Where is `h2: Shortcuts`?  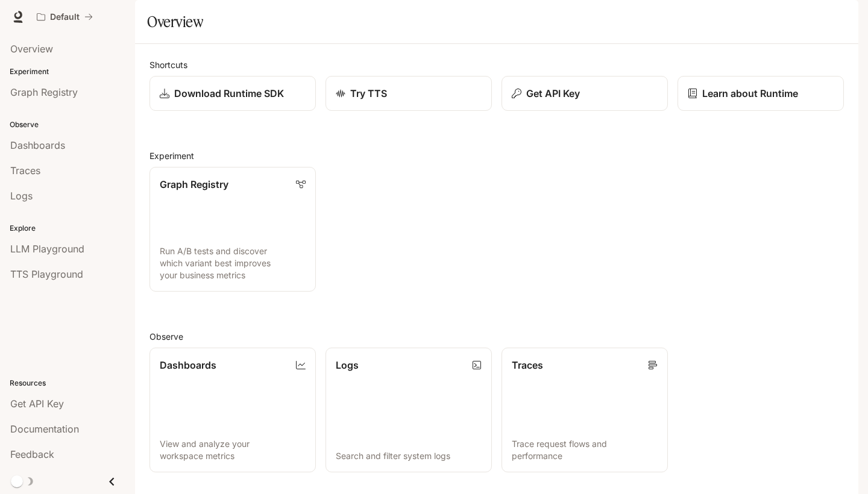 h2: Shortcuts is located at coordinates (497, 64).